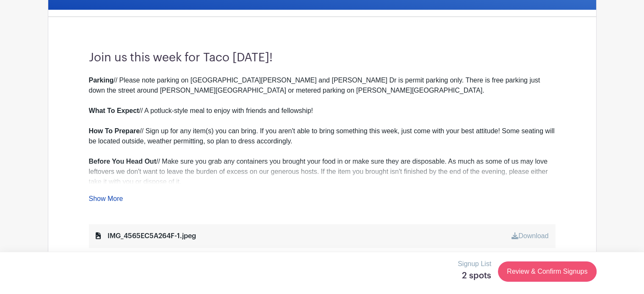 The image size is (644, 294). Describe the element at coordinates (122, 161) in the screenshot. I see `strong: Before You Head Out` at that location.